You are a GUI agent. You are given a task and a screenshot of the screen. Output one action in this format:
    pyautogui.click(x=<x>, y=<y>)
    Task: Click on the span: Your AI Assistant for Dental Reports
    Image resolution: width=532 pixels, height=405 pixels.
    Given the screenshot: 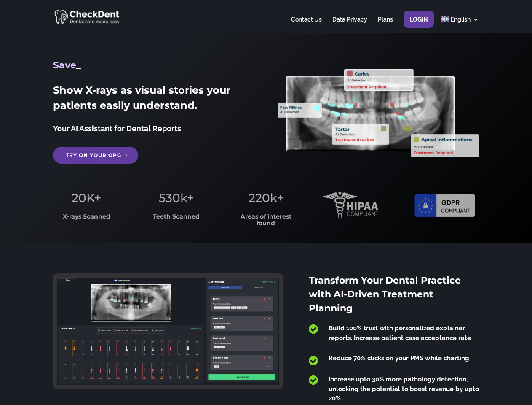 What is the action you would take?
    pyautogui.click(x=117, y=128)
    